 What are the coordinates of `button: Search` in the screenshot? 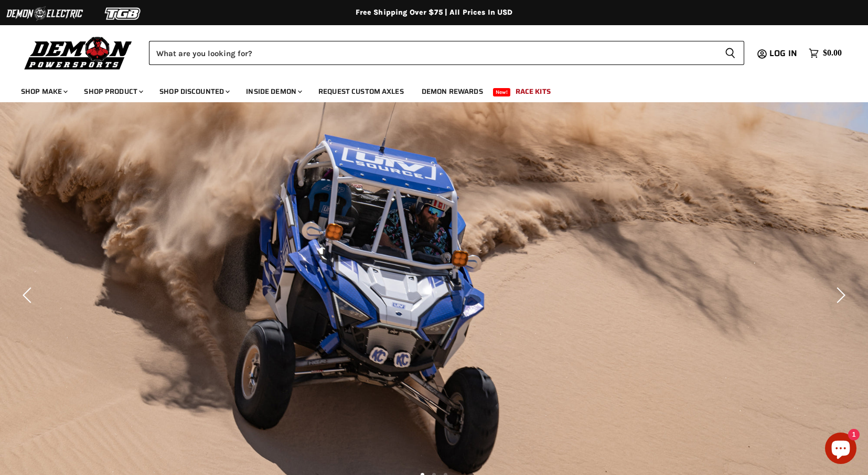 It's located at (730, 53).